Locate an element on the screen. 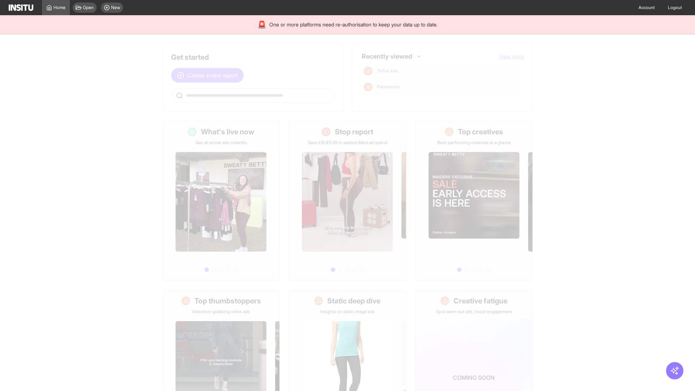  img: Logo is located at coordinates (21, 8).